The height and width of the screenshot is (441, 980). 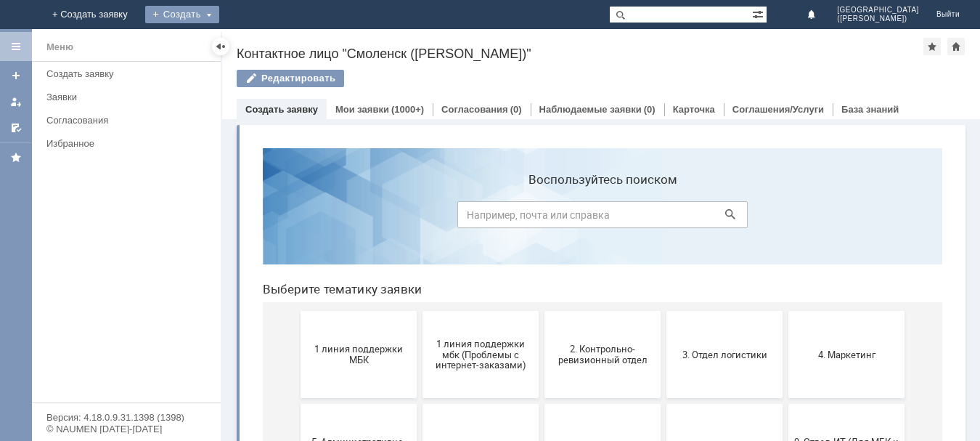 I want to click on span: 5. Административно-хозяйственный отдел, so click(x=108, y=311).